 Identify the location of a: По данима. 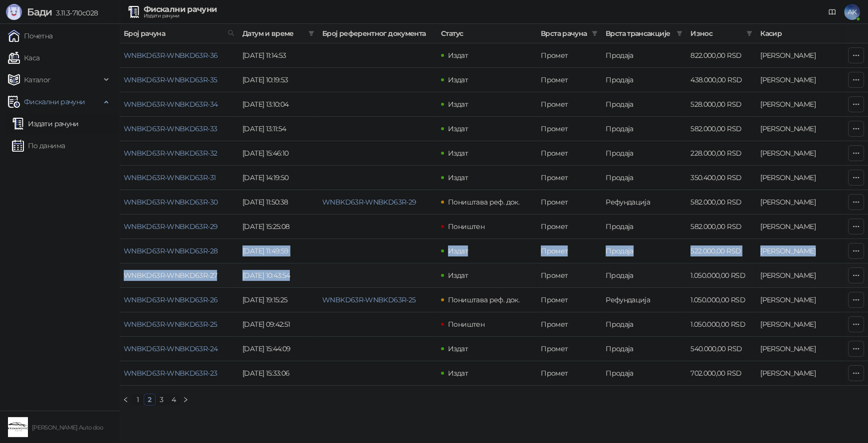
(39, 145).